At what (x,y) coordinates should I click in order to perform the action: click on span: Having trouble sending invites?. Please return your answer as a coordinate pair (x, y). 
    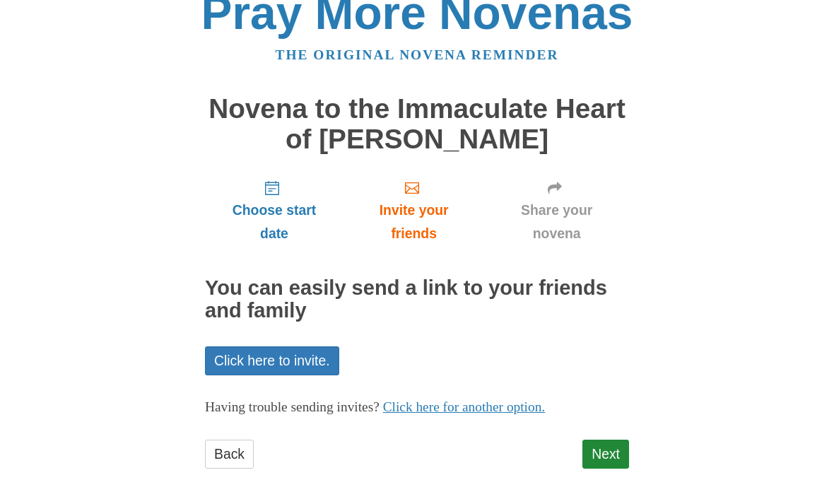
    Looking at the image, I should click on (292, 406).